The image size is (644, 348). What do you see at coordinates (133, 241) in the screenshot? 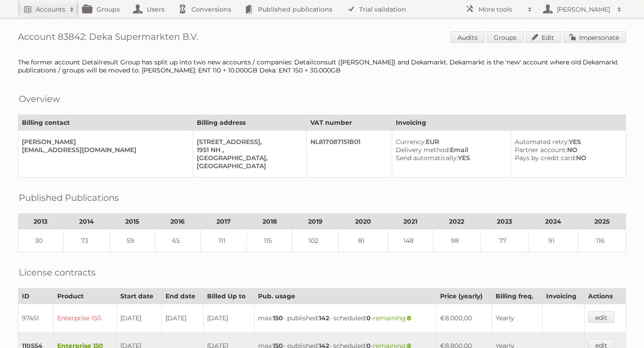
I see `td: 59` at bounding box center [133, 241].